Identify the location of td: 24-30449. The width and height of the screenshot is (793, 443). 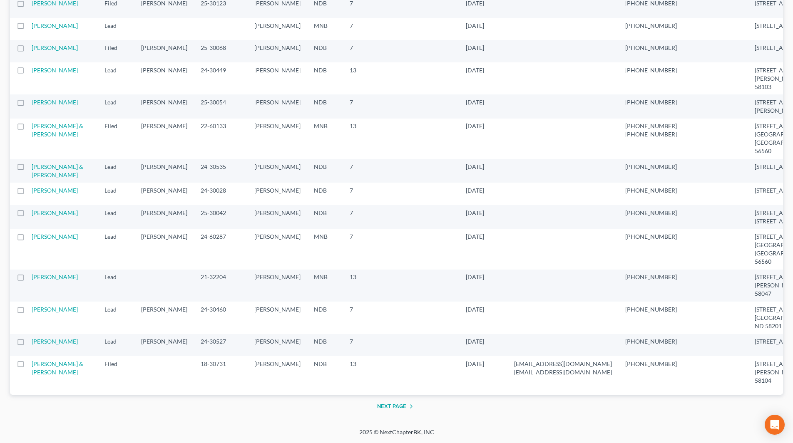
(221, 78).